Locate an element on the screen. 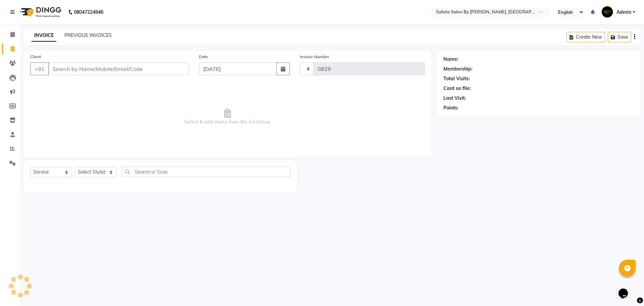  div: Points: is located at coordinates (451, 108).